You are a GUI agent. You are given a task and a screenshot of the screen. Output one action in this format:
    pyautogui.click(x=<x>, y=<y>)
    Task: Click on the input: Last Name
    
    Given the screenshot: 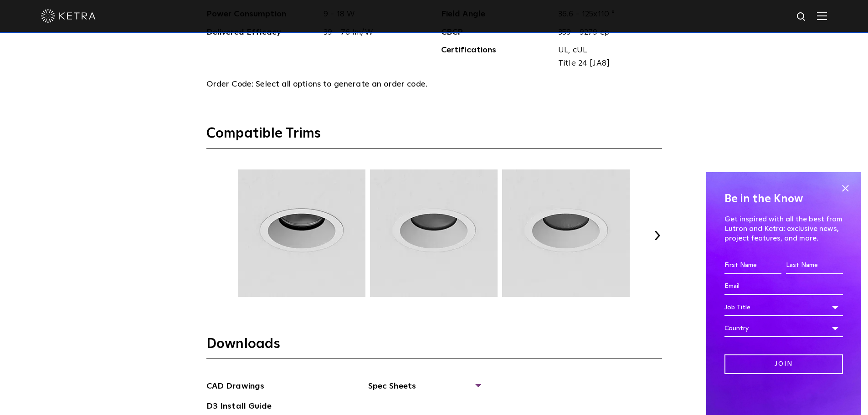 What is the action you would take?
    pyautogui.click(x=814, y=266)
    